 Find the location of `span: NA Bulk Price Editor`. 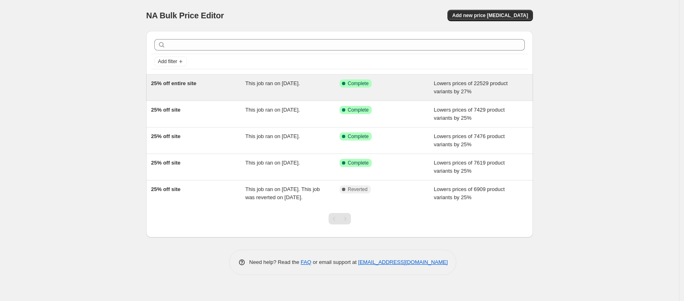

span: NA Bulk Price Editor is located at coordinates (185, 15).